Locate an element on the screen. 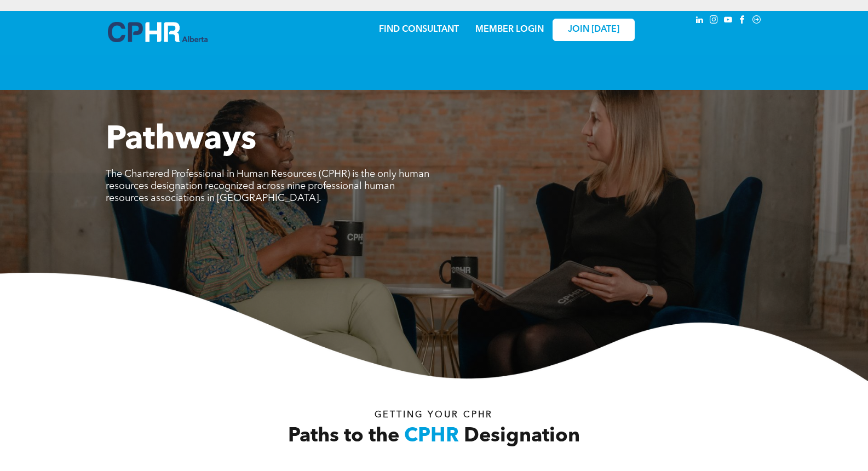  a: linkedin is located at coordinates (700, 21).